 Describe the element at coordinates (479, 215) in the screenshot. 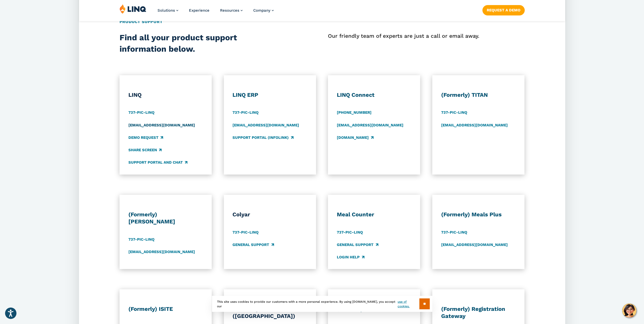

I see `h3: (Formerly) Meals Plus` at that location.